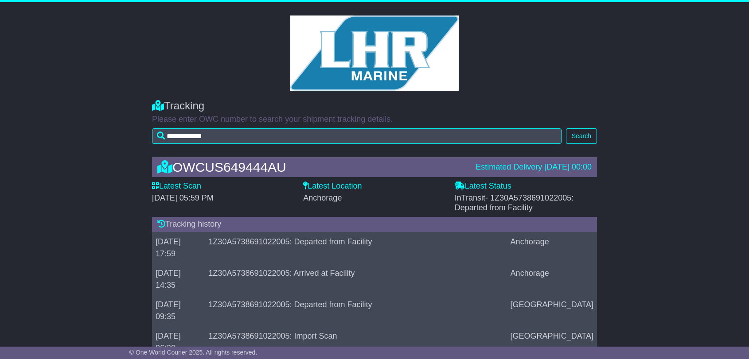 This screenshot has height=359, width=749. Describe the element at coordinates (193, 353) in the screenshot. I see `span: © One World Courier 2025. All rights reserved.` at that location.